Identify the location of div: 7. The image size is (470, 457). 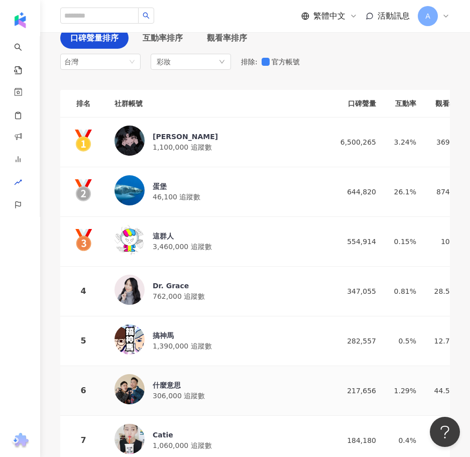
(83, 440).